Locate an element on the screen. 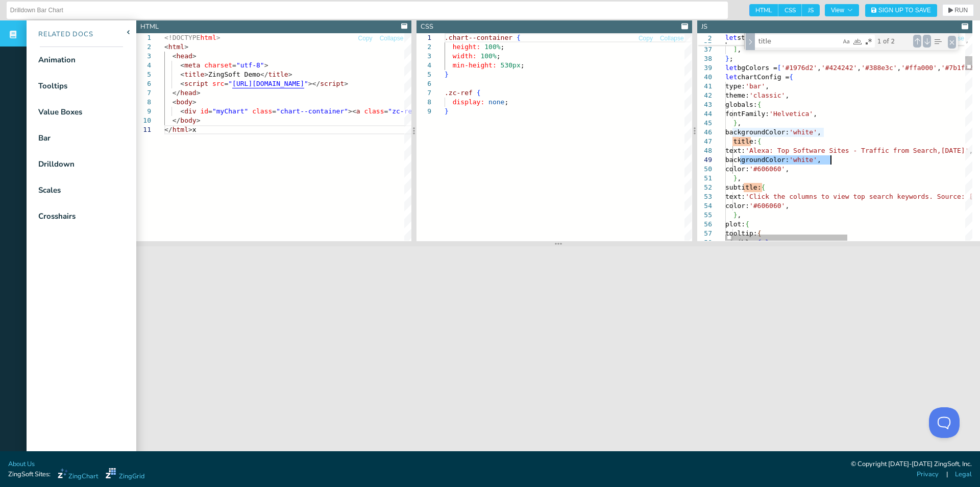  div: 11 is located at coordinates (143, 130).